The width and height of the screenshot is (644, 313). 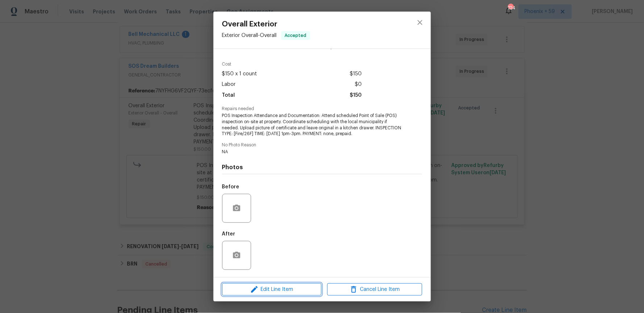 What do you see at coordinates (312, 124) in the screenshot?
I see `span: POS Inspection Attendance and Documentation: Attend scheduled Point of Sale (POS) inspection on-s...` at bounding box center [312, 124].